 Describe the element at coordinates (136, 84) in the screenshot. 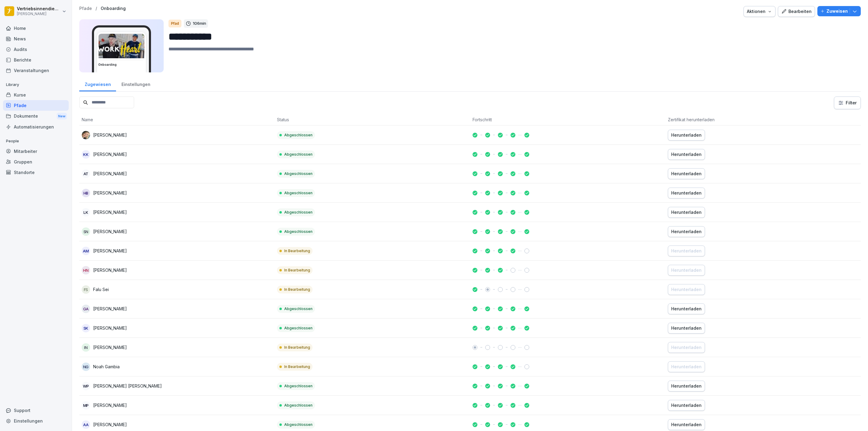

I see `a: Einstellungen` at that location.